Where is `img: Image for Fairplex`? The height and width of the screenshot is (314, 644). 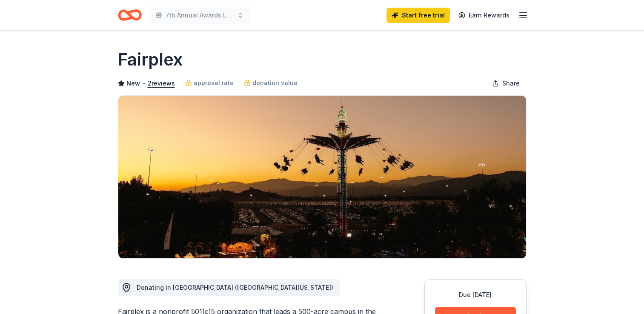 img: Image for Fairplex is located at coordinates (322, 177).